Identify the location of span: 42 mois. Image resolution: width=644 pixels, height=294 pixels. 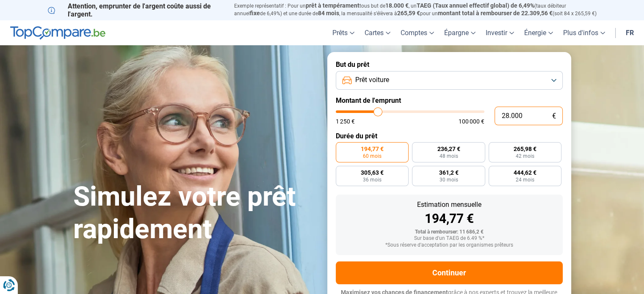
(525, 156).